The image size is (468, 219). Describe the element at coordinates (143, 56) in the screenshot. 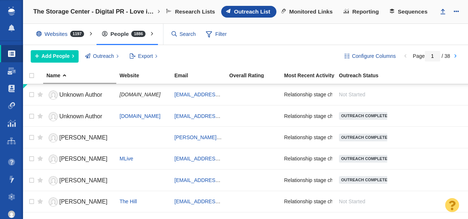

I see `button: Export` at that location.